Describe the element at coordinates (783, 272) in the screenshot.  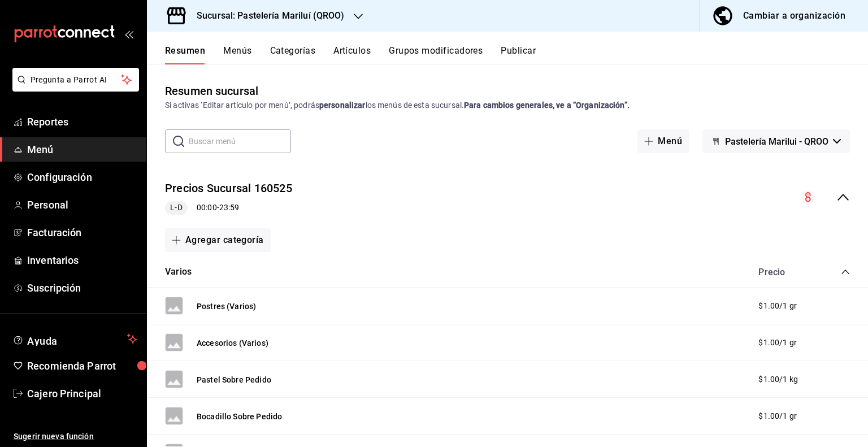
I see `div: Precio` at that location.